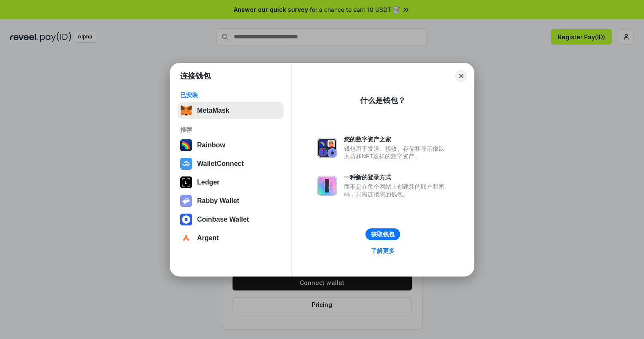  I want to click on img: svg+xml,%3Csvg%20fill%3D%22none%22%20height%3D%2233%22%20viewBox%3D%220%200%2035%2033%22%20width%..., so click(186, 111).